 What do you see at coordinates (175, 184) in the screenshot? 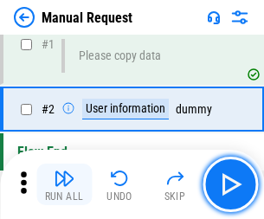
I see `button: Skip` at bounding box center [175, 184].